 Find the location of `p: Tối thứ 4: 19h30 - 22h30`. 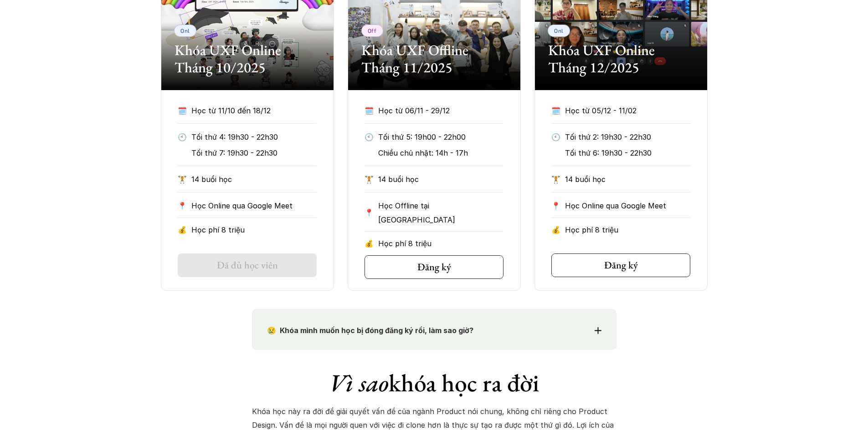

p: Tối thứ 4: 19h30 - 22h30 is located at coordinates (254, 137).